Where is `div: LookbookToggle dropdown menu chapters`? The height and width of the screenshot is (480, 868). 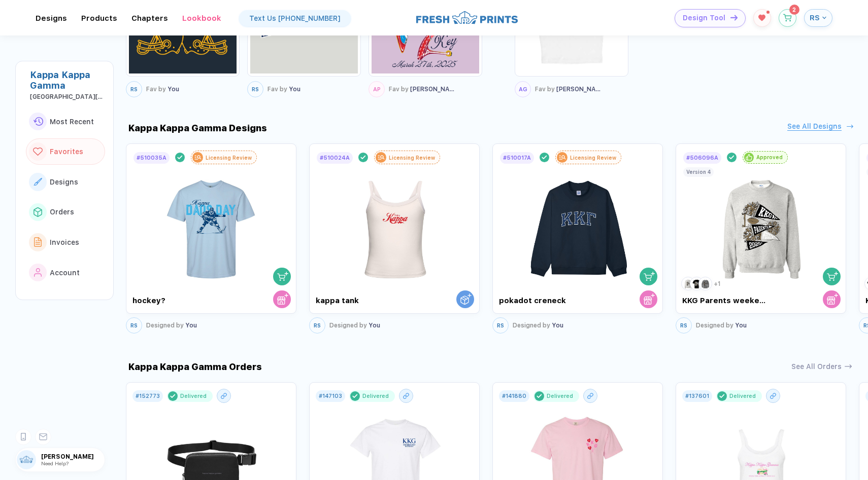 div: LookbookToggle dropdown menu chapters is located at coordinates (202, 18).